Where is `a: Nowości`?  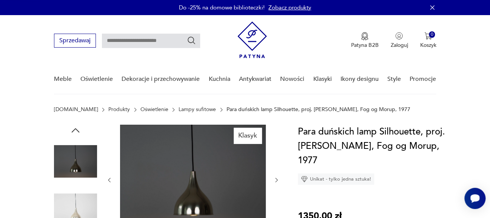
a: Nowości is located at coordinates (292, 79).